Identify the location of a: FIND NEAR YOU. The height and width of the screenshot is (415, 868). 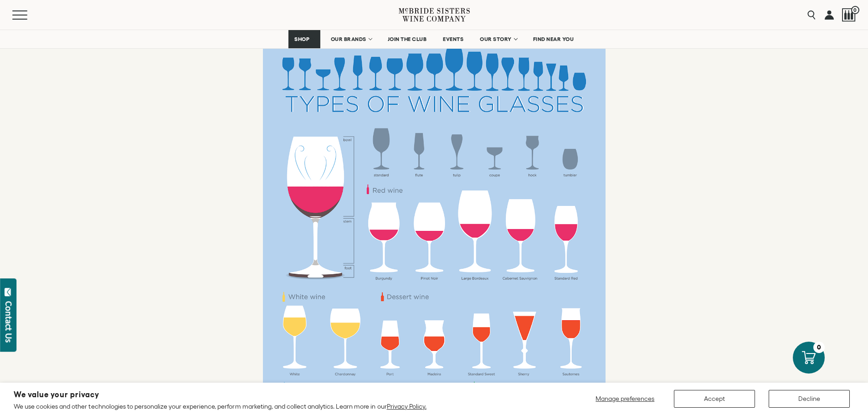
(554, 39).